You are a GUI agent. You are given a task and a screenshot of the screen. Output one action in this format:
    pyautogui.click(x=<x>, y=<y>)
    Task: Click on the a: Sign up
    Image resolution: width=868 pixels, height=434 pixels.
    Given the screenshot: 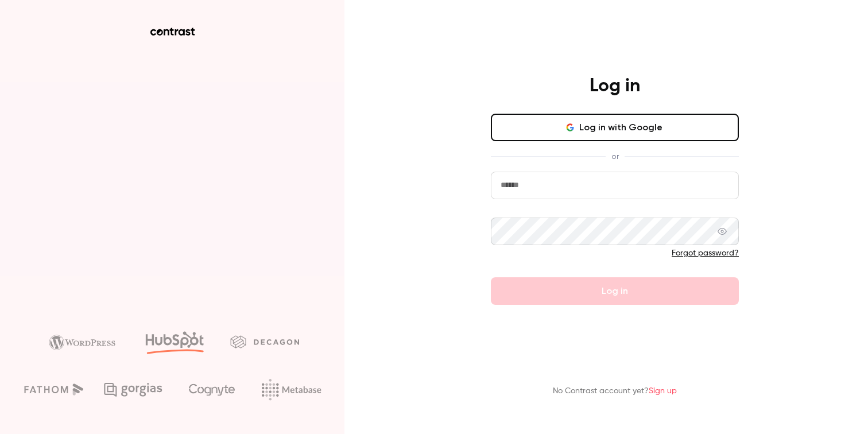 What is the action you would take?
    pyautogui.click(x=663, y=391)
    